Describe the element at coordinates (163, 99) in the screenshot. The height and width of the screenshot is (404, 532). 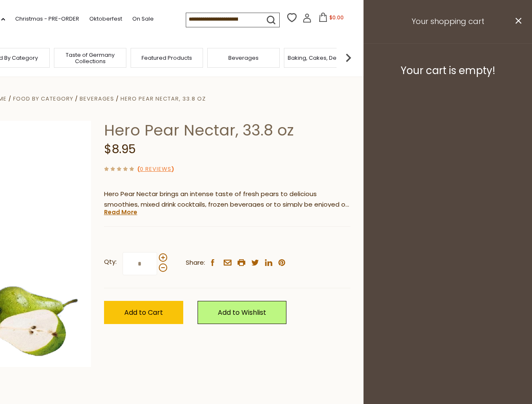
I see `a: Hero Pear Nectar, 33.8 oz` at that location.